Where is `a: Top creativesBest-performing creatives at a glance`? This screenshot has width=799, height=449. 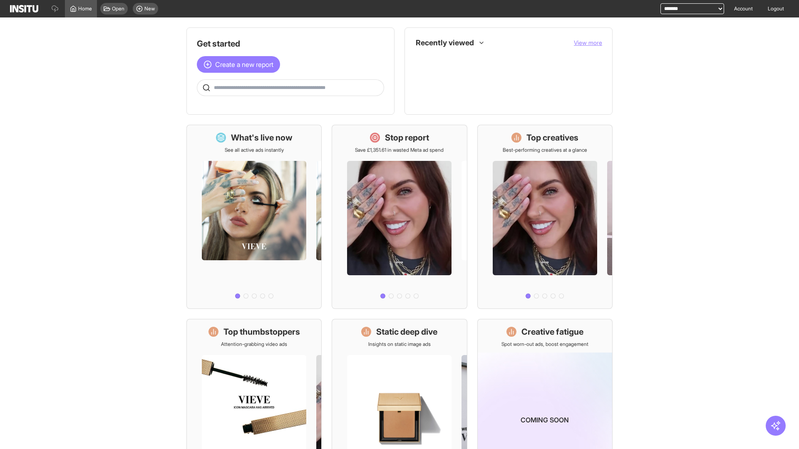 a: Top creativesBest-performing creatives at a glance is located at coordinates (545, 217).